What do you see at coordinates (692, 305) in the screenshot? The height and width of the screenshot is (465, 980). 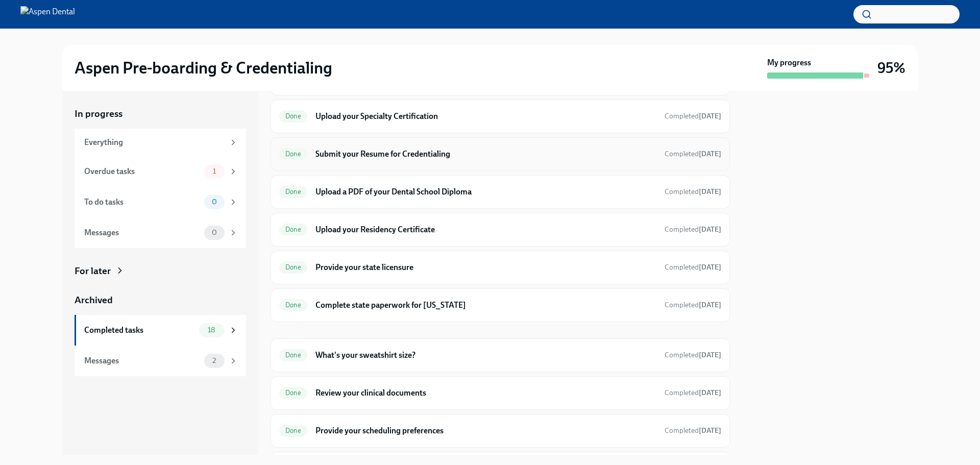 I see `span: June 16th, 2025 16:09` at bounding box center [692, 305].